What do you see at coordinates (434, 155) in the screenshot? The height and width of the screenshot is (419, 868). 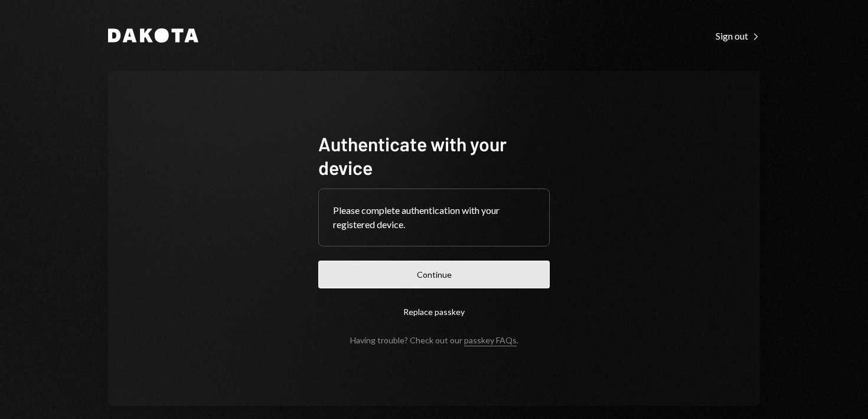 I see `h1: Authenticate with your device` at bounding box center [434, 155].